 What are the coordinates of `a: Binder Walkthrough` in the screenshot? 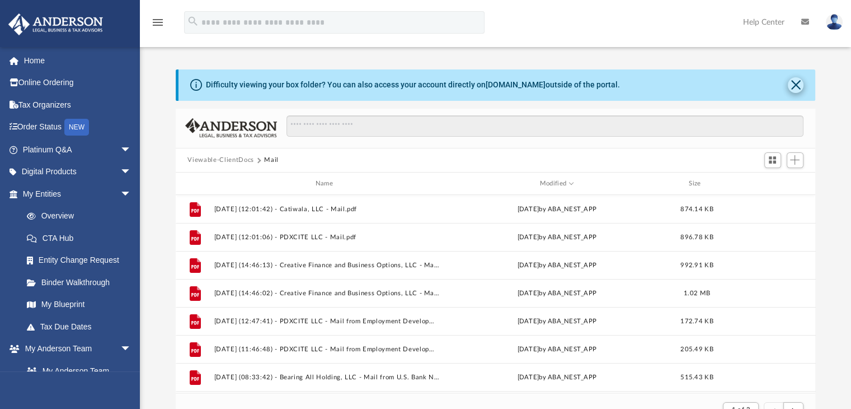 It's located at (82, 282).